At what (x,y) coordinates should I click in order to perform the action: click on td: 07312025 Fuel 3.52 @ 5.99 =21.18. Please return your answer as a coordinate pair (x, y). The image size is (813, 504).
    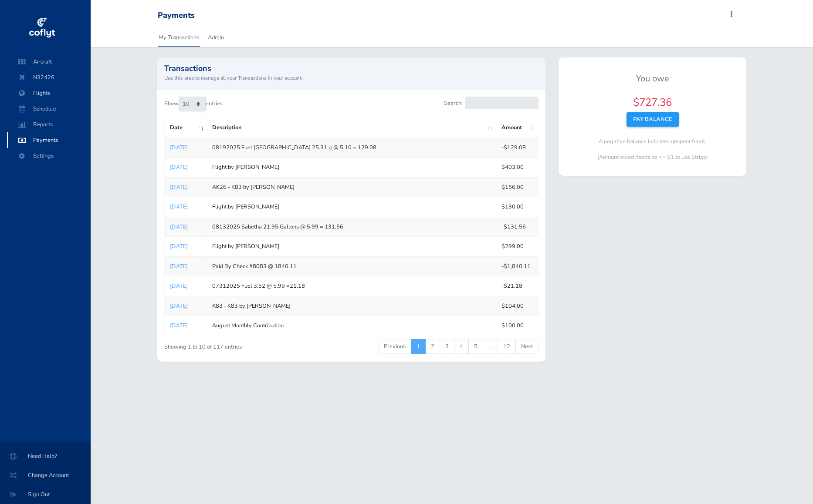
    Looking at the image, I should click on (352, 286).